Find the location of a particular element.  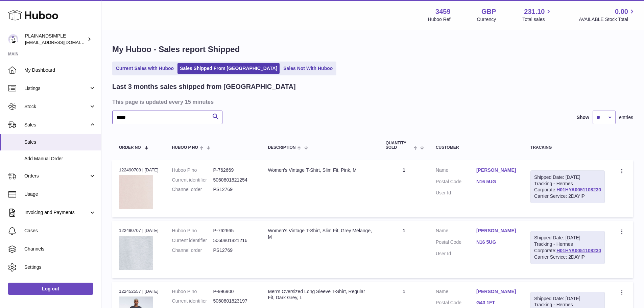

a: Log out is located at coordinates (51, 289).